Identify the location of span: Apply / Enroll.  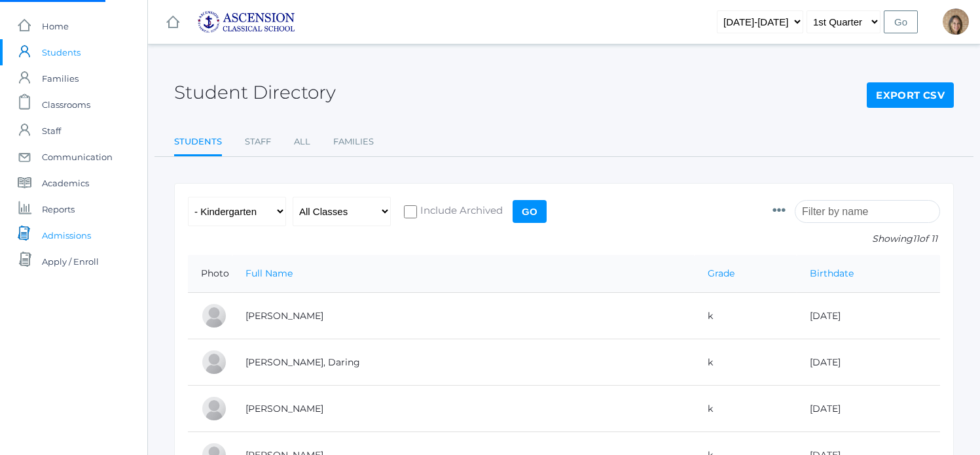
(70, 262).